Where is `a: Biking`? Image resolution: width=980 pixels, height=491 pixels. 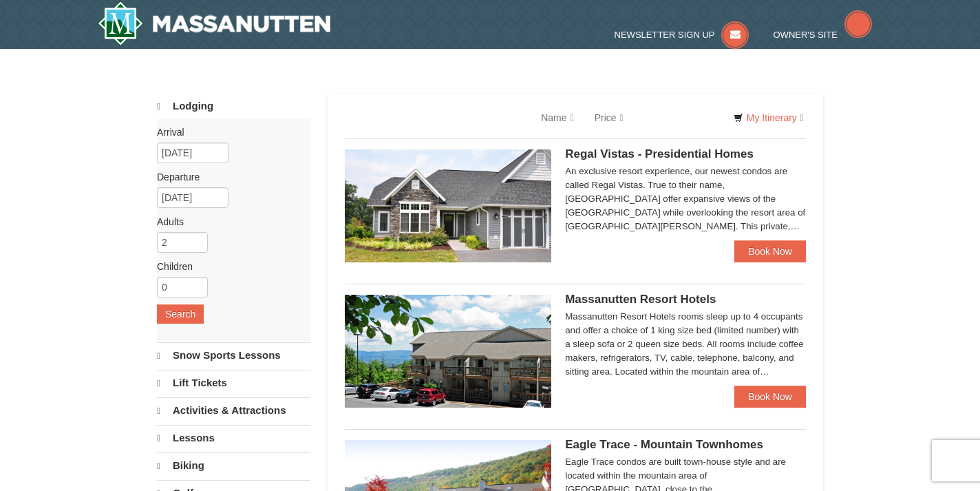
a: Biking is located at coordinates (233, 465).